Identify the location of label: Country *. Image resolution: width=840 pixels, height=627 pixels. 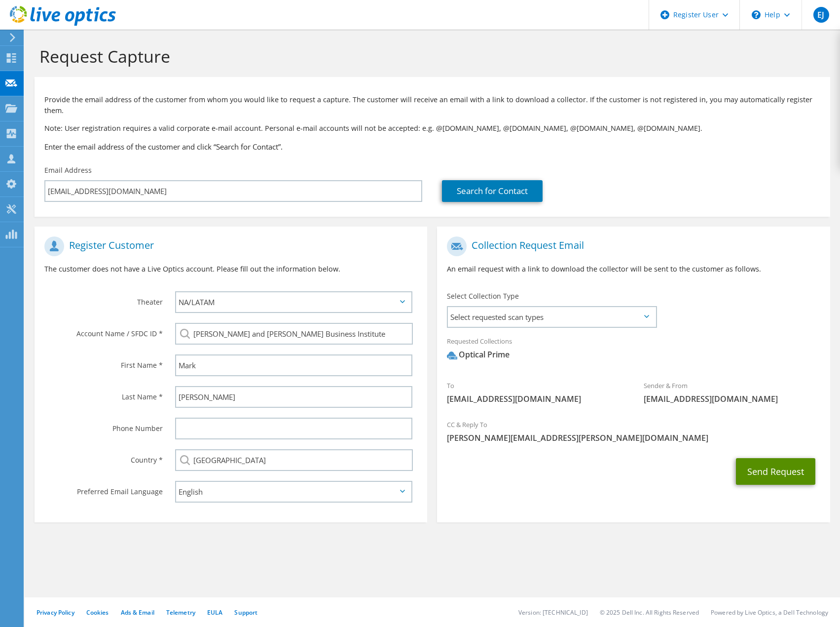
(103, 457).